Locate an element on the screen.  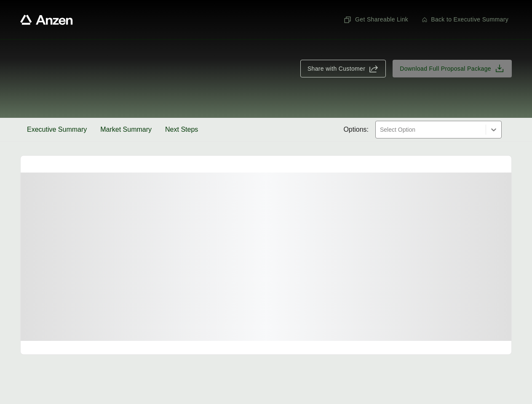
span: Options: is located at coordinates (356, 130).